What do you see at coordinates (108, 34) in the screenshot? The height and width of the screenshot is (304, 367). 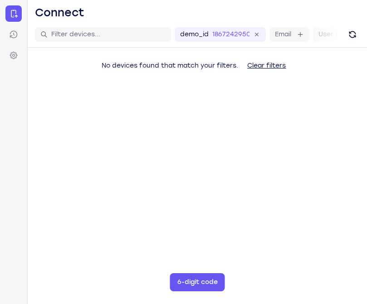 I see `input: Filter devices...` at bounding box center [108, 34].